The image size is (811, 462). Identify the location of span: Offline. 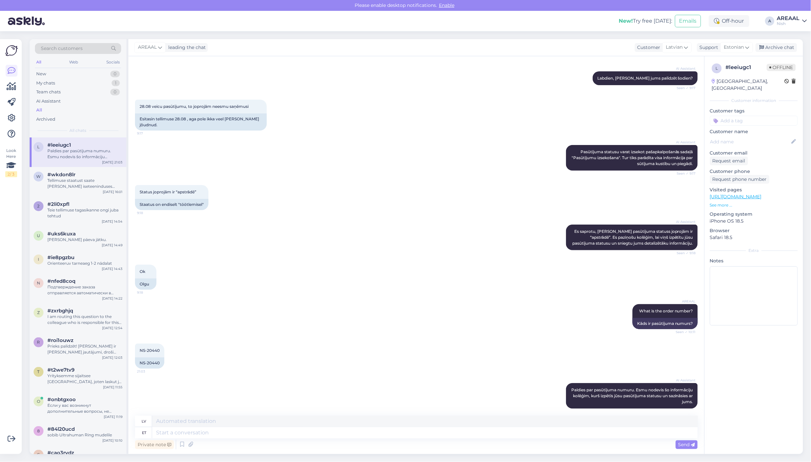
(781, 67).